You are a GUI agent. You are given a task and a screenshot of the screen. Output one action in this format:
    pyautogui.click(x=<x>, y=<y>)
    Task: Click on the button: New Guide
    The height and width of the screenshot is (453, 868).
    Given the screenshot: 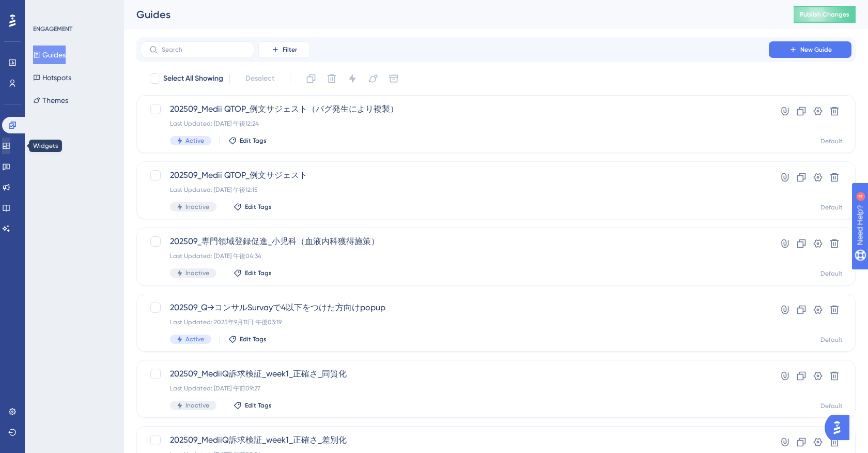 What is the action you would take?
    pyautogui.click(x=810, y=50)
    